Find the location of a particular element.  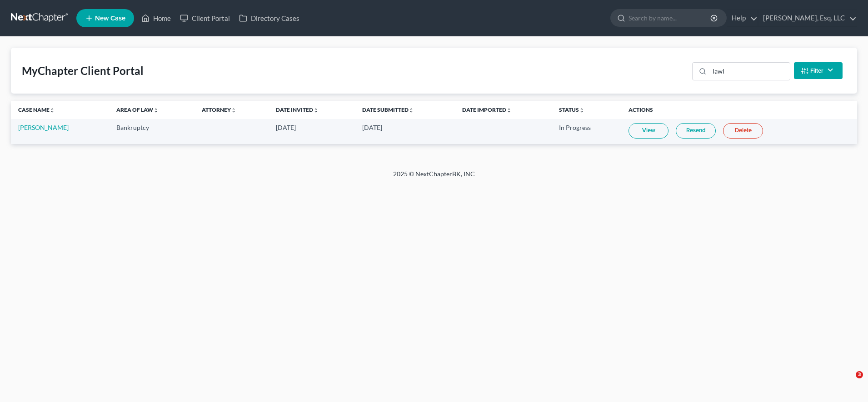

a: Home is located at coordinates (156, 18).